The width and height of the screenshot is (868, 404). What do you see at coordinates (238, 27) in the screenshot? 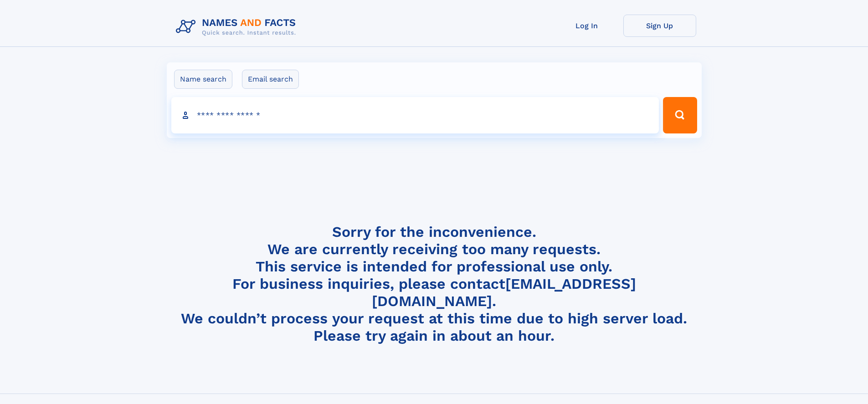
I see `img: Logo Names and Facts` at bounding box center [238, 27].